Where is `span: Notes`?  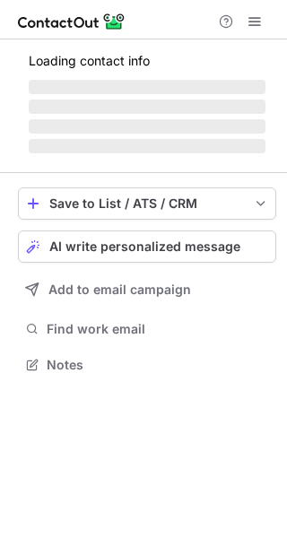
span: Notes is located at coordinates (158, 365).